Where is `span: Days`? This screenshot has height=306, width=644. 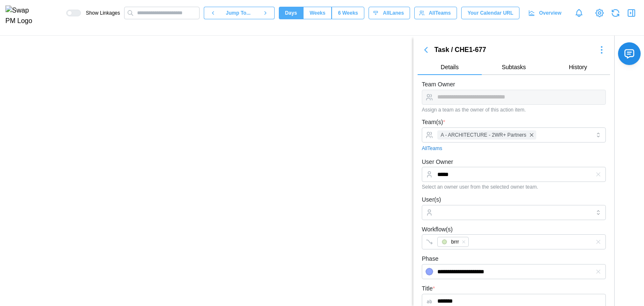
span: Days is located at coordinates (291, 13).